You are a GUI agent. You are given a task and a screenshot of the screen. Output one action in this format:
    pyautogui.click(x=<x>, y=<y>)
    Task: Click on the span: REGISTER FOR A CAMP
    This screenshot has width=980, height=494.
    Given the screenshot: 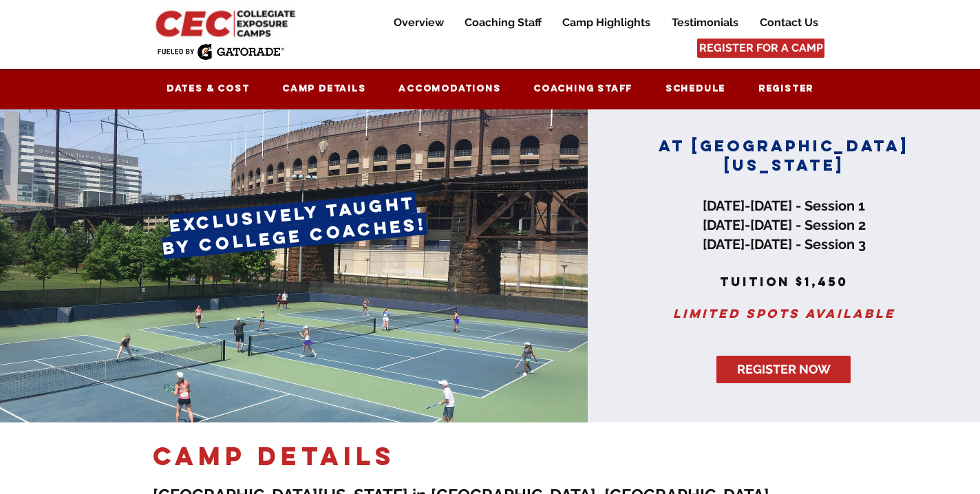 What is the action you would take?
    pyautogui.click(x=761, y=49)
    